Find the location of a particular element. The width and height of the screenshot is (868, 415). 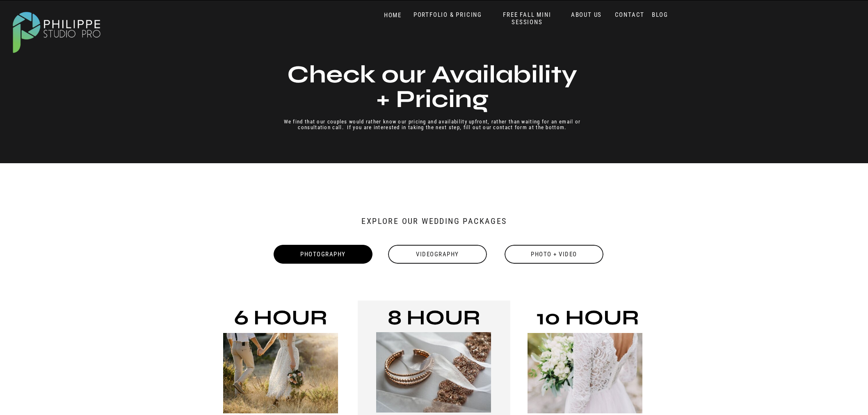

h2: Check our Availability + Pricing is located at coordinates (432, 88).